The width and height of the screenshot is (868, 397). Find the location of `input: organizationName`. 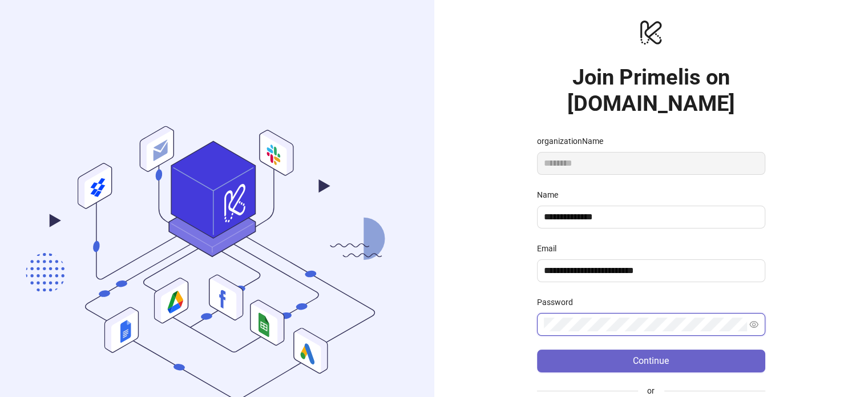

input: organizationName is located at coordinates (651, 163).